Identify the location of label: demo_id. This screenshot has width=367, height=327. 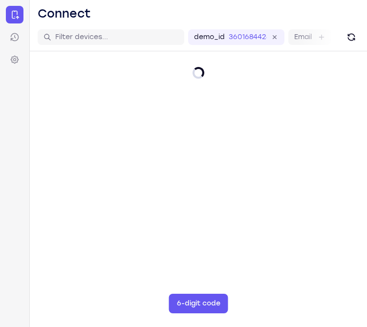
(209, 37).